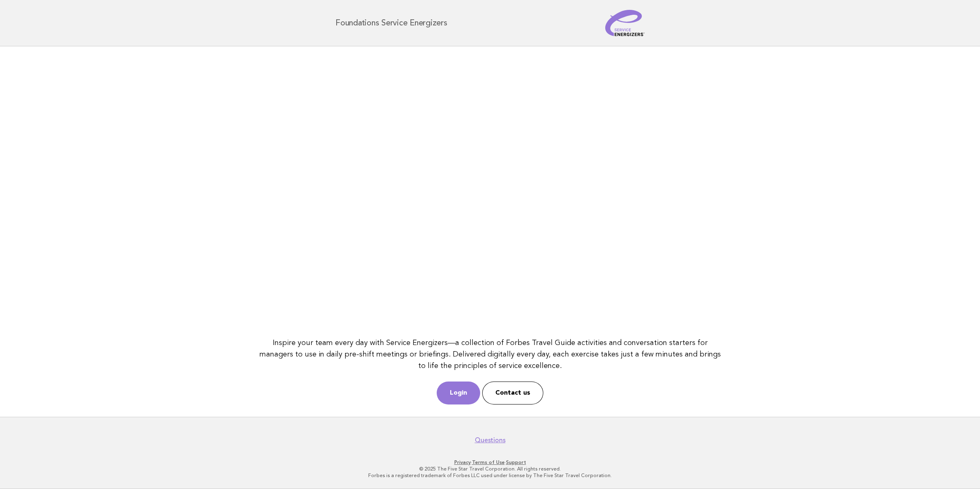 The height and width of the screenshot is (489, 980). What do you see at coordinates (490, 440) in the screenshot?
I see `a: Questions` at bounding box center [490, 440].